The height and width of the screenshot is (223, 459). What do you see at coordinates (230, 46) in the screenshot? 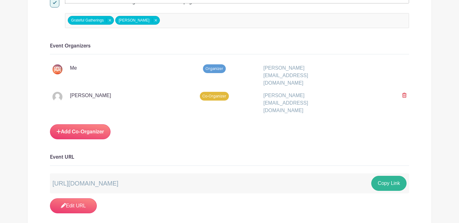
I see `h6: Event Organizers` at bounding box center [230, 46].